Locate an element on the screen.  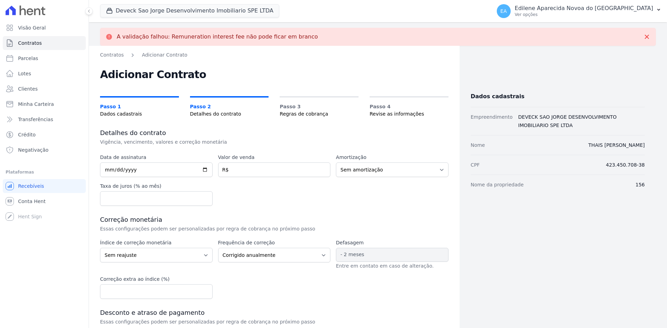
dt: Empreendimento is located at coordinates (492, 121).